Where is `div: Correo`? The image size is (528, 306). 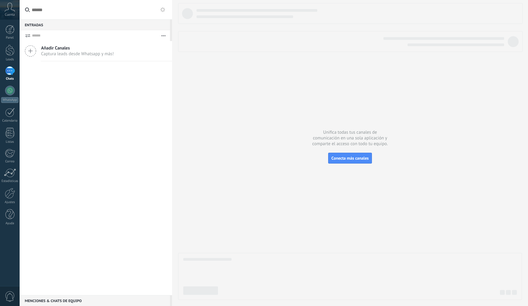
div: Correo is located at coordinates (10, 162).